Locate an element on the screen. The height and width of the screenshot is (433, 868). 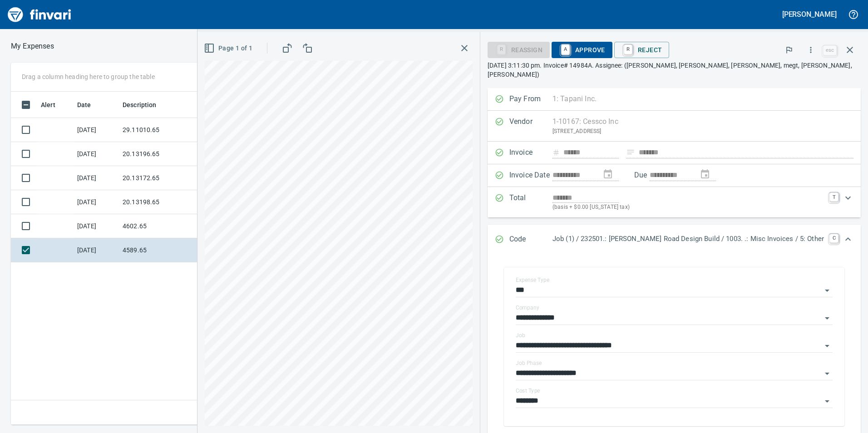
button: Page 1 of 1 is located at coordinates (229, 48).